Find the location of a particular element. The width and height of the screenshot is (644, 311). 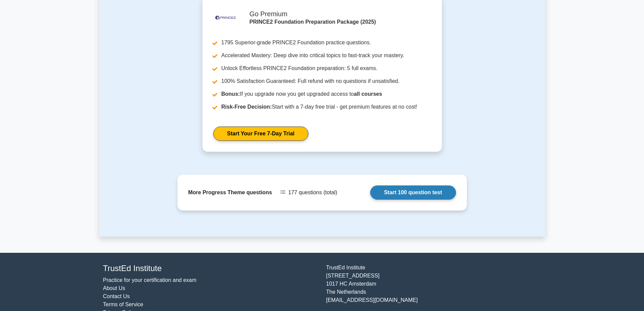

a: Contact Us is located at coordinates (117, 296).